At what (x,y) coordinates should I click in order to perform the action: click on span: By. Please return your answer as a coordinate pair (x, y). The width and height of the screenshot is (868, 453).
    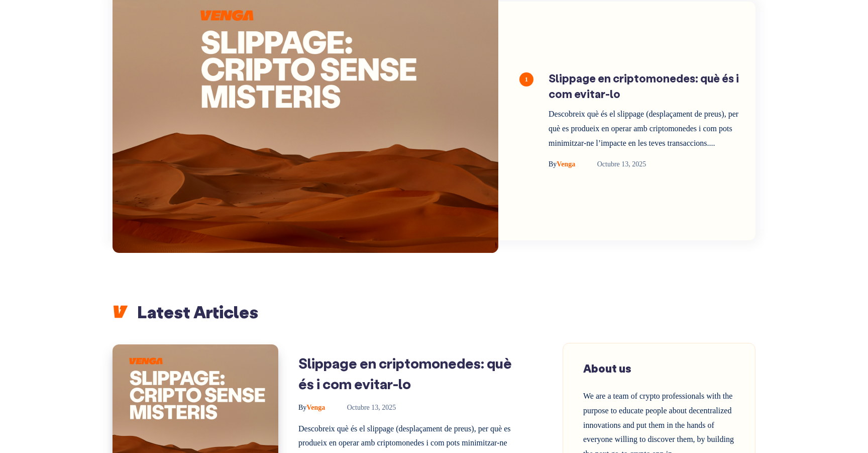
    Looking at the image, I should click on (302, 407).